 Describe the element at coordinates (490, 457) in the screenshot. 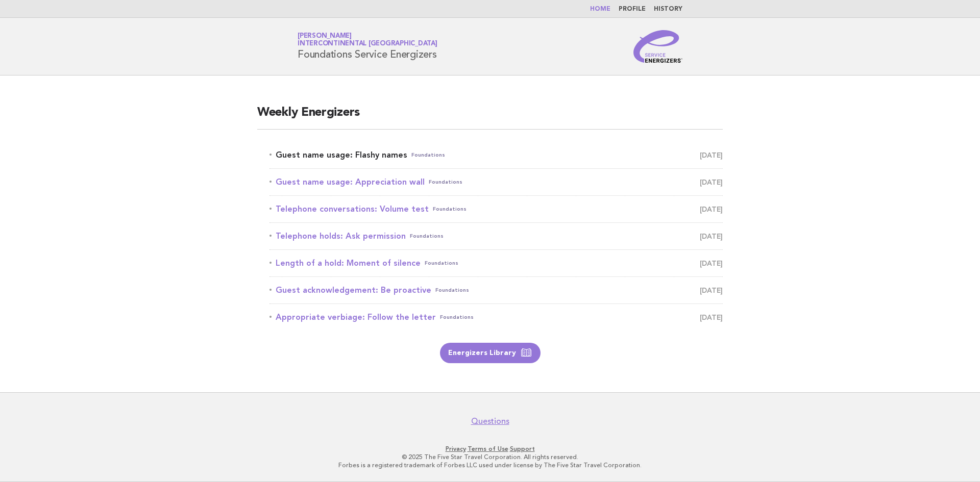

I see `p: © 2025 The Five Star Travel Corporation. All rights reserved.` at that location.